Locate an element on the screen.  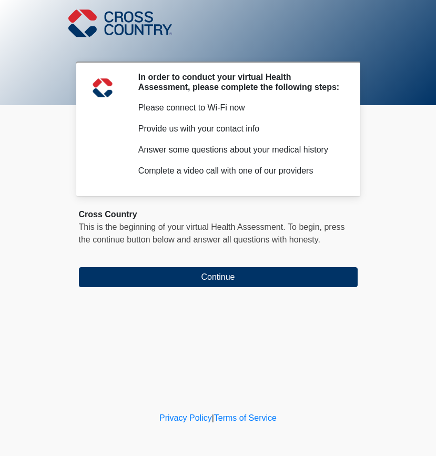
span: To begin, is located at coordinates (306, 227).